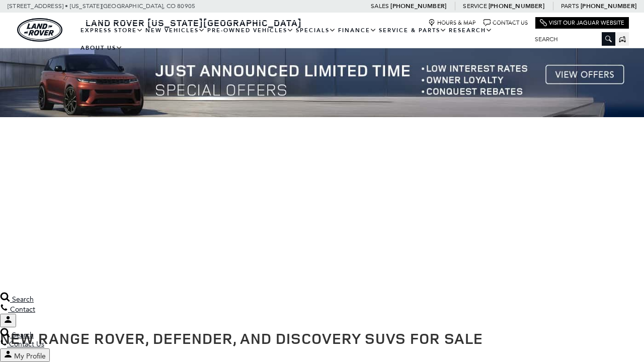  Describe the element at coordinates (470, 31) in the screenshot. I see `a: Research` at that location.